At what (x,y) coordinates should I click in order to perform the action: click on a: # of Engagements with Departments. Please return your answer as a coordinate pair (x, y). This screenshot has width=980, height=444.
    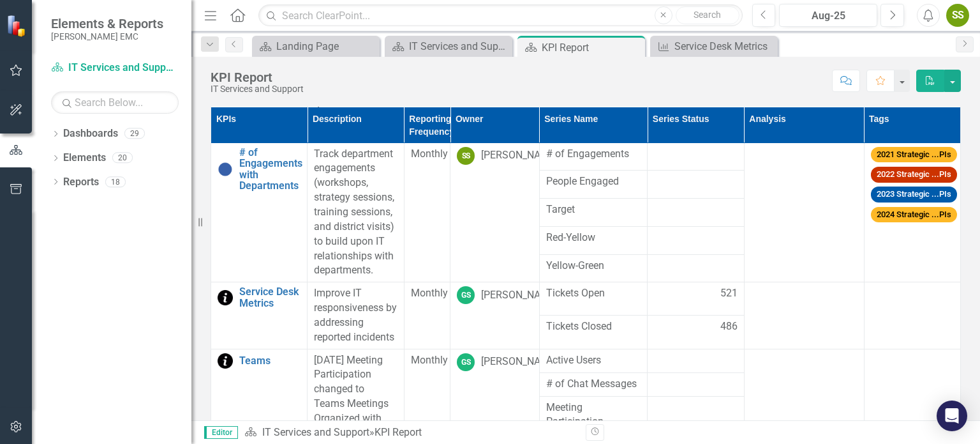
    Looking at the image, I should click on (271, 169).